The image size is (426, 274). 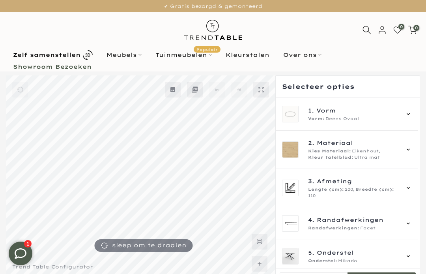 What do you see at coordinates (124, 55) in the screenshot?
I see `a: Meubels` at bounding box center [124, 55].